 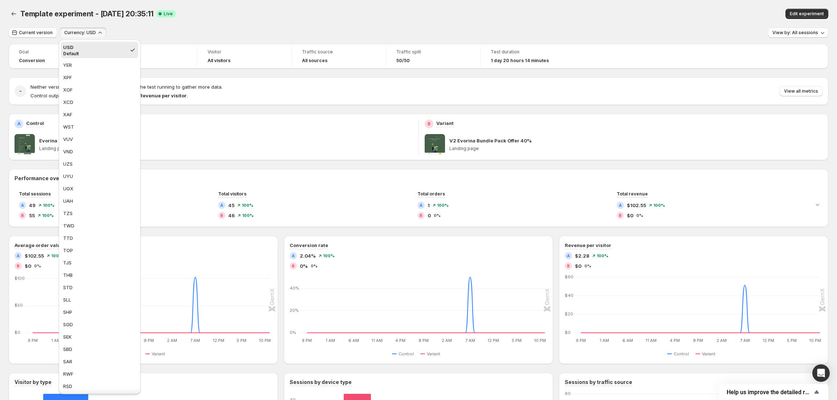 I want to click on span: SAR, so click(x=68, y=361).